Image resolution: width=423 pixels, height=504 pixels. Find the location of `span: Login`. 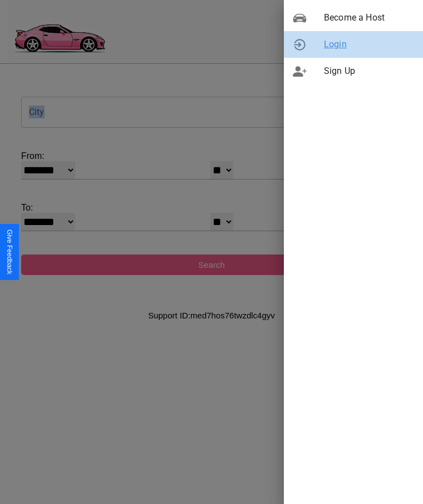

span: Login is located at coordinates (369, 44).